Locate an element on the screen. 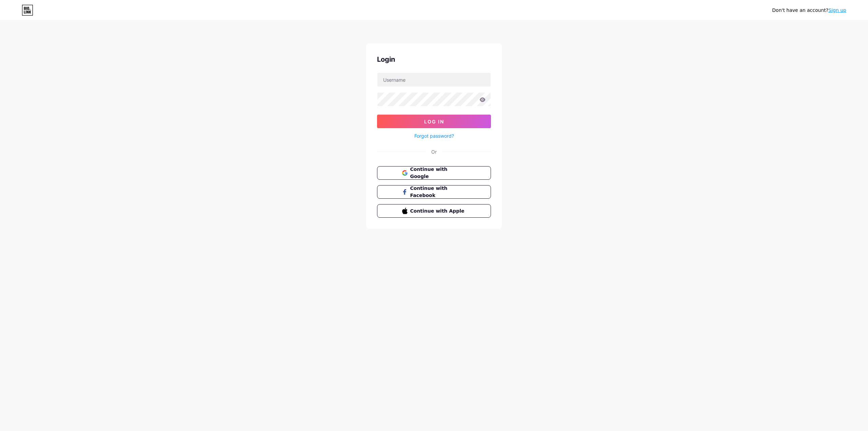  span: Log In is located at coordinates (434, 121).